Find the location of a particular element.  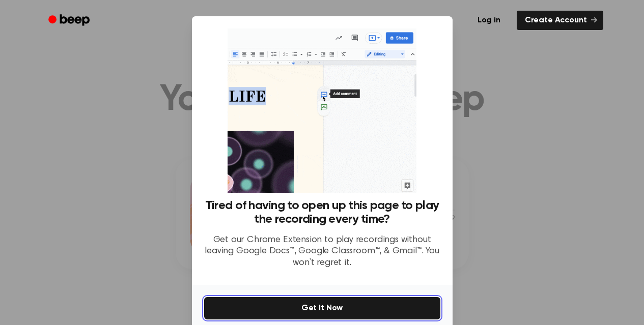

h3: Tired of having to open up this page to play the recording every time? is located at coordinates (322, 213).